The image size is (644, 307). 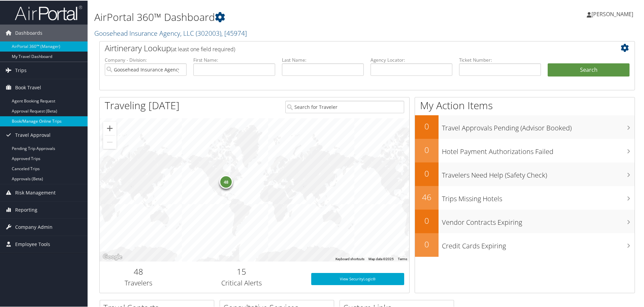 I want to click on span: Dashboards, so click(x=29, y=32).